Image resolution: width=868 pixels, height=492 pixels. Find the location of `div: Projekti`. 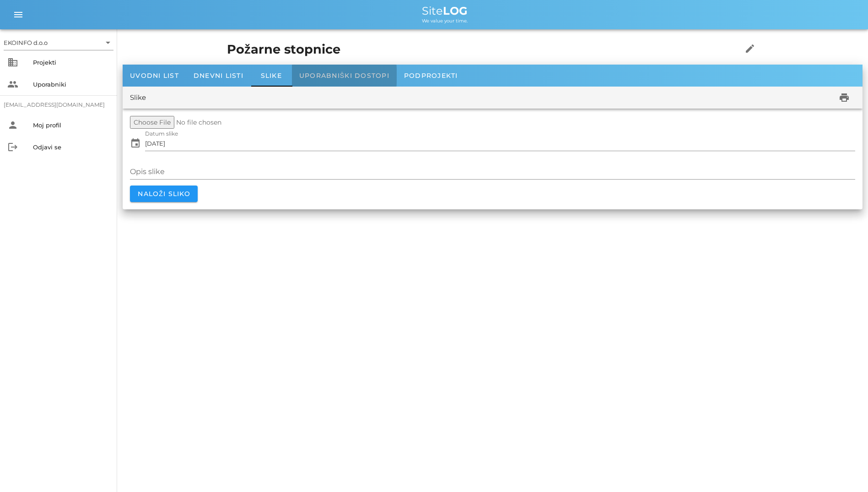

div: Projekti is located at coordinates (72, 63).